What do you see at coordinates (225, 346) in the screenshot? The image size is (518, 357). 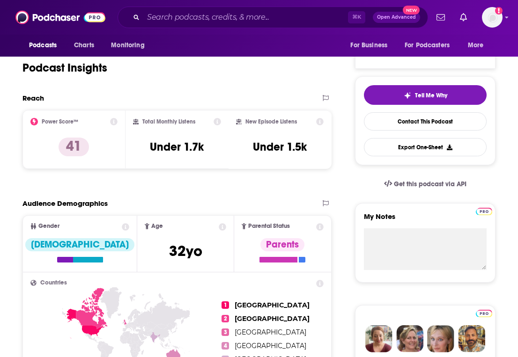 I see `span: 4` at bounding box center [225, 346].